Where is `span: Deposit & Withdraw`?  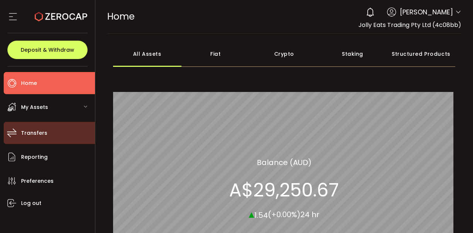 span: Deposit & Withdraw is located at coordinates (47, 50).